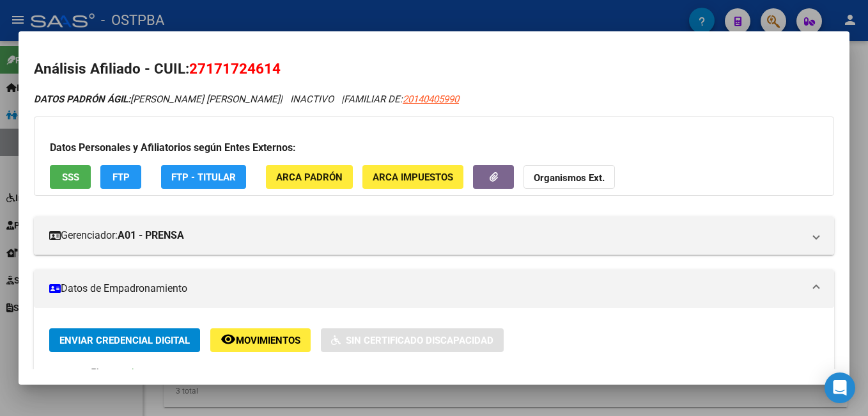  Describe the element at coordinates (413, 177) in the screenshot. I see `span: ARCA Impuestos` at that location.